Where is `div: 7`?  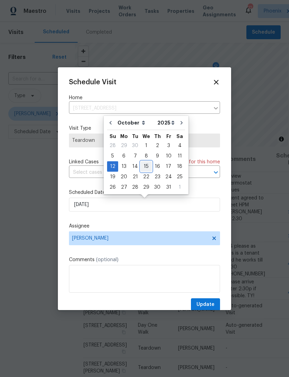 div: 7 is located at coordinates (135, 156).